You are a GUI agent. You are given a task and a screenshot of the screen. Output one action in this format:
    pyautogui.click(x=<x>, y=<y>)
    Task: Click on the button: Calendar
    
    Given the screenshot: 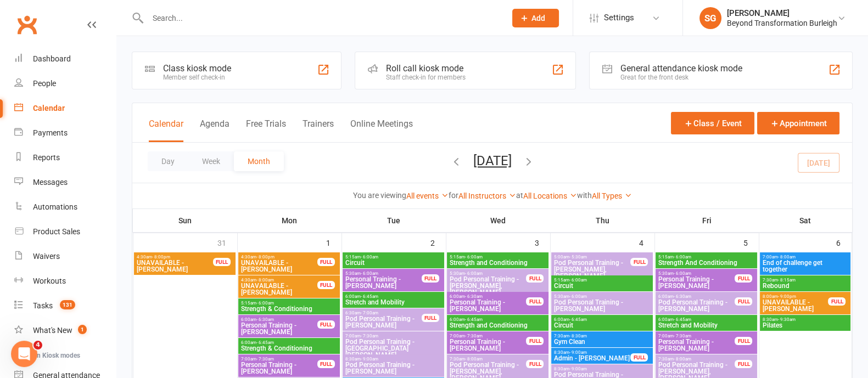 What is the action you would take?
    pyautogui.click(x=166, y=130)
    